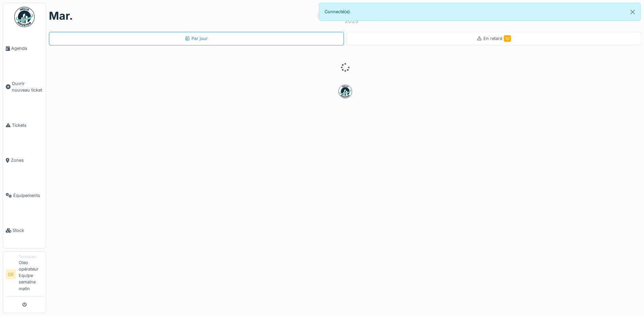 Image resolution: width=644 pixels, height=316 pixels. What do you see at coordinates (25, 48) in the screenshot?
I see `a: Agenda` at bounding box center [25, 48].